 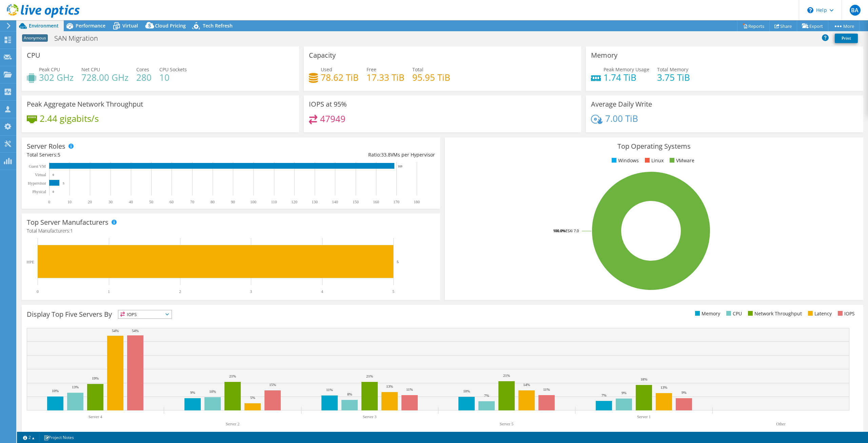 What do you see at coordinates (171, 202) in the screenshot?
I see `text: 60` at bounding box center [171, 202].